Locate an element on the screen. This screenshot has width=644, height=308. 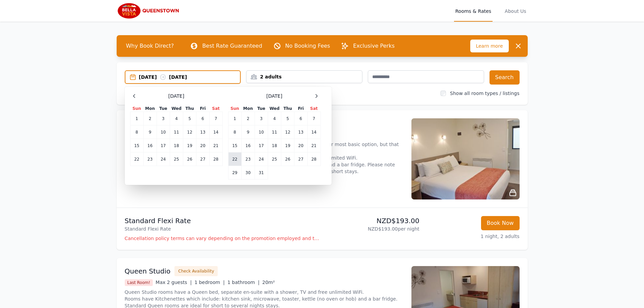
p: Cancellation policy terms can vary depending on the promotion employed and the time of stay of th... is located at coordinates (222, 238).